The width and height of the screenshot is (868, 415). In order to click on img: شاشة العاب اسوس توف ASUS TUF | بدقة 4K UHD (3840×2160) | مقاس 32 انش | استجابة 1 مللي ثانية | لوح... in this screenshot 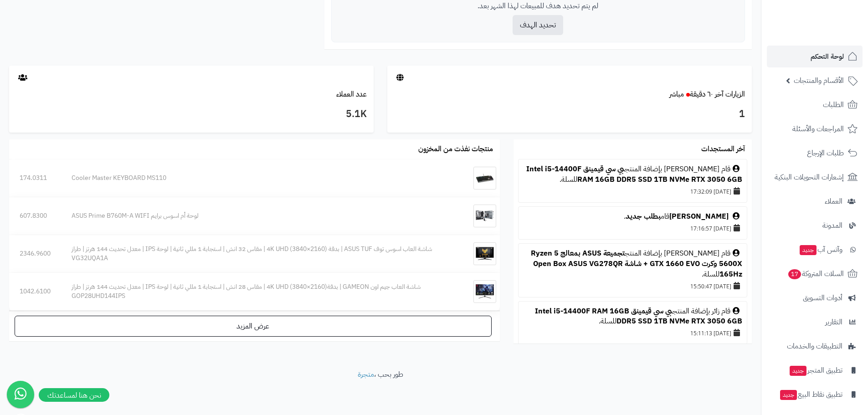, I will do `click(484, 254)`.